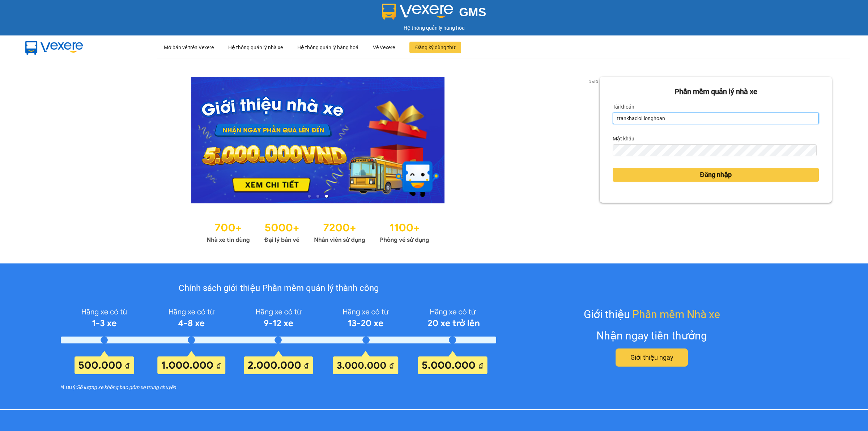 The width and height of the screenshot is (868, 431). Describe the element at coordinates (716, 118) in the screenshot. I see `input: Tài khoản` at that location.